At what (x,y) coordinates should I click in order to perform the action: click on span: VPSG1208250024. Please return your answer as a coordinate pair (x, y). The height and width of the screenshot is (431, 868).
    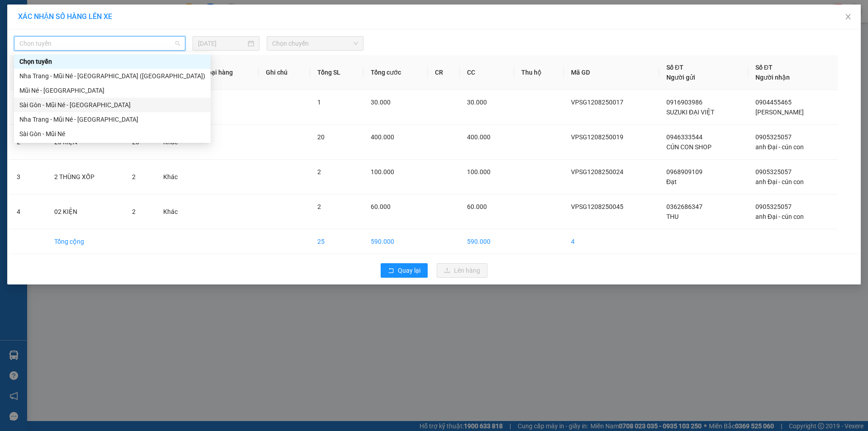
    Looking at the image, I should click on (597, 172).